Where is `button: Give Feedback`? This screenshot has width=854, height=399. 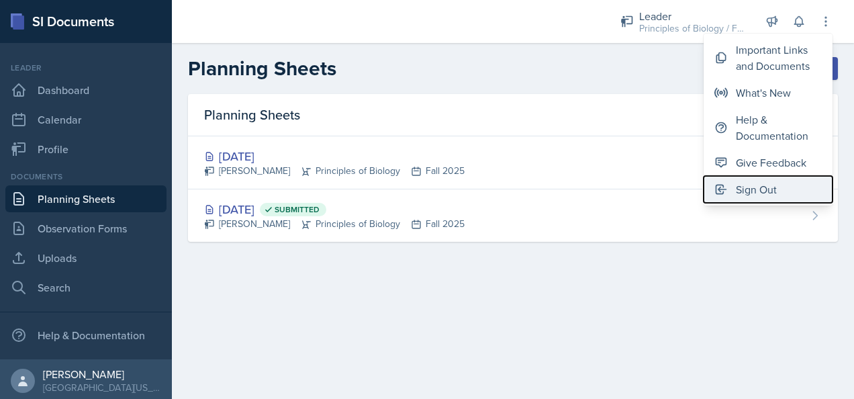
button: Give Feedback is located at coordinates (768, 162).